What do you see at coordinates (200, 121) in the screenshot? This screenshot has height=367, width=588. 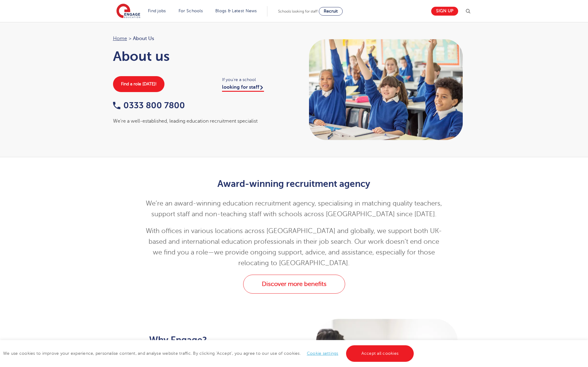 I see `div: We're a well-established, leading education recruitment specialist` at bounding box center [200, 121].